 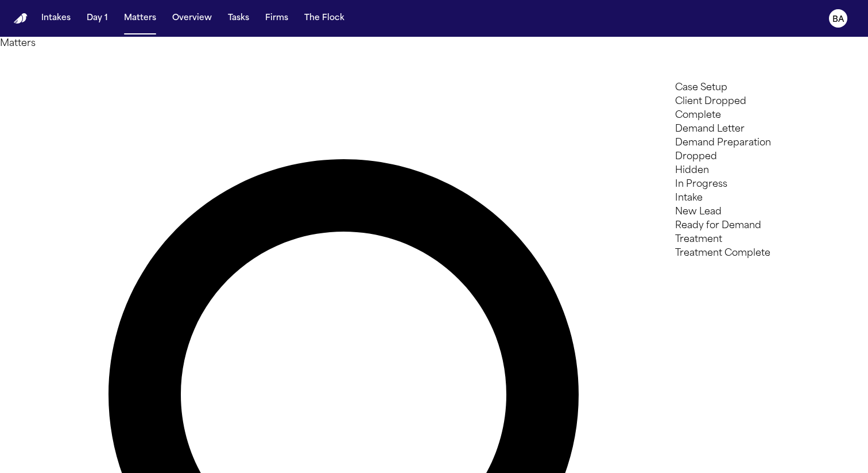 What do you see at coordinates (277, 19) in the screenshot?
I see `button: Firms` at bounding box center [277, 19].